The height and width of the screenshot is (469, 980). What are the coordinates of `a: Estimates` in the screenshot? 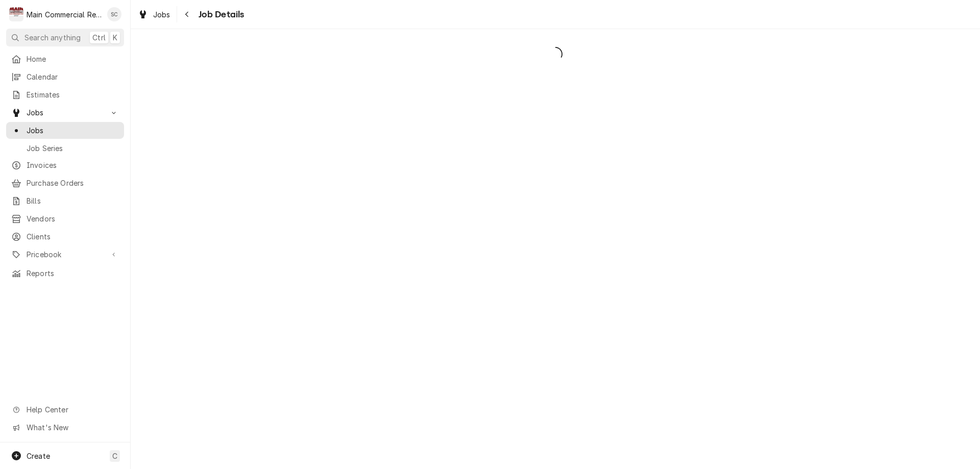 It's located at (65, 94).